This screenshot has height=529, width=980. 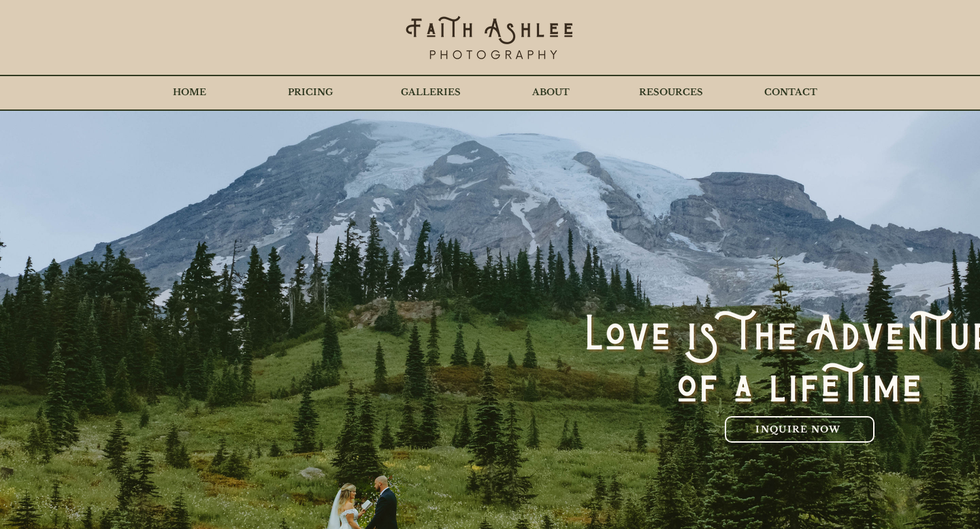 What do you see at coordinates (489, 38) in the screenshot?
I see `img: Faith's Logo Black_edited_edited.png` at bounding box center [489, 38].